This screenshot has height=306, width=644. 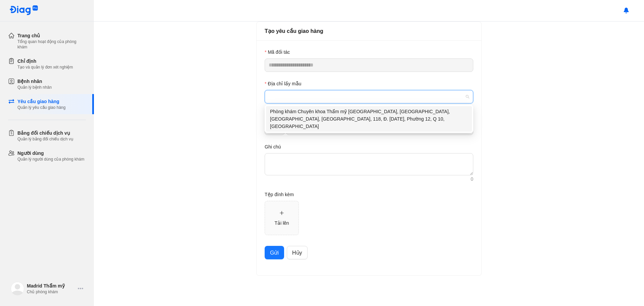 I want to click on div: Chủ phòng khám, so click(x=51, y=292).